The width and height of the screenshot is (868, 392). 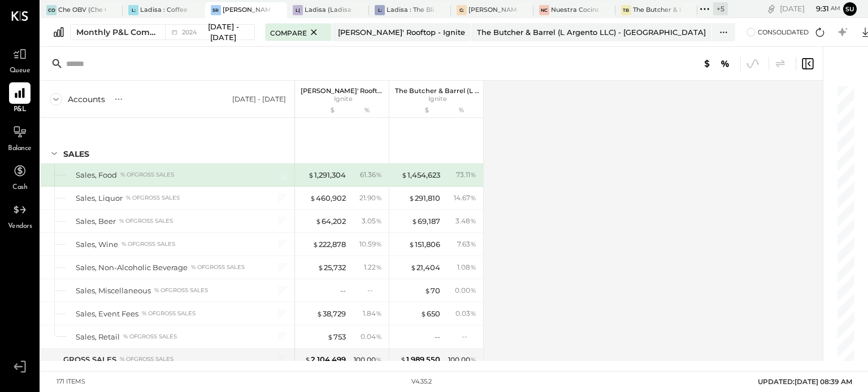 I want to click on a: Cash, so click(x=20, y=177).